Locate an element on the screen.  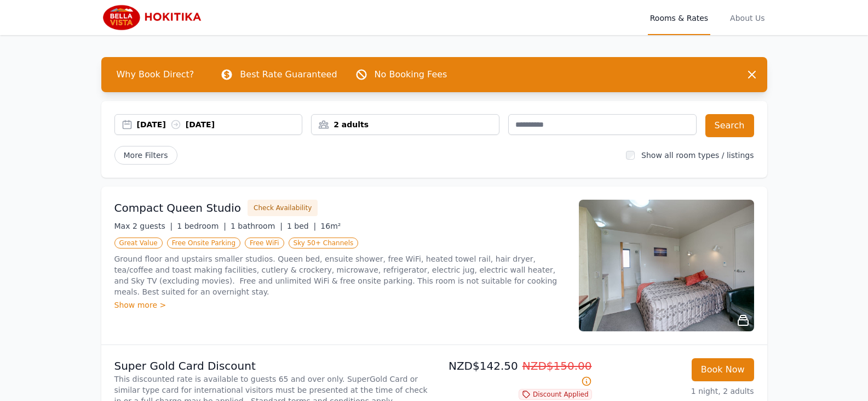
span: Free WiFi is located at coordinates (265, 243).